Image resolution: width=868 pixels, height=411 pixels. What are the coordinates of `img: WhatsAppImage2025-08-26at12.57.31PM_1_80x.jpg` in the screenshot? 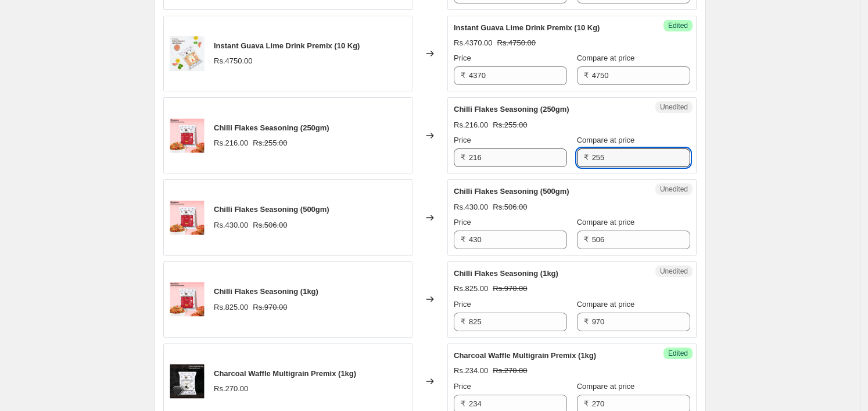 It's located at (187, 381).